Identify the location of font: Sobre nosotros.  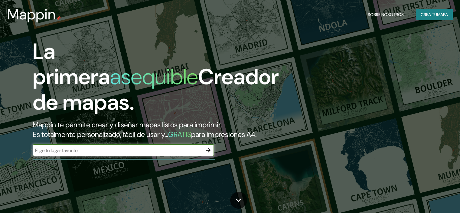
(386, 15).